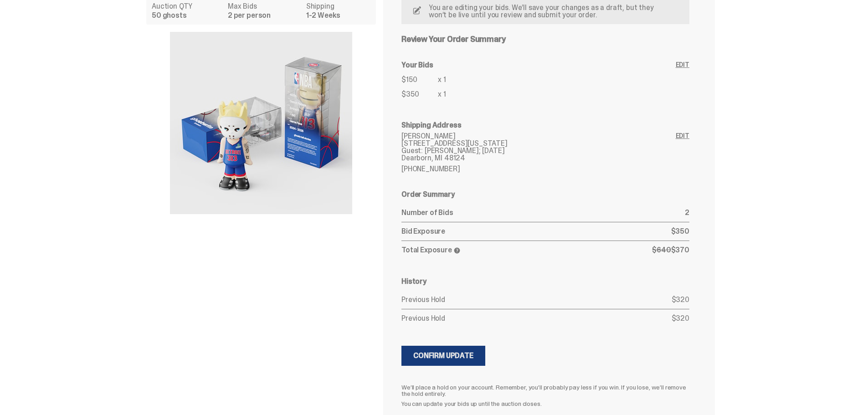  Describe the element at coordinates (538, 158) in the screenshot. I see `p: Dearborn, MI 48124` at that location.